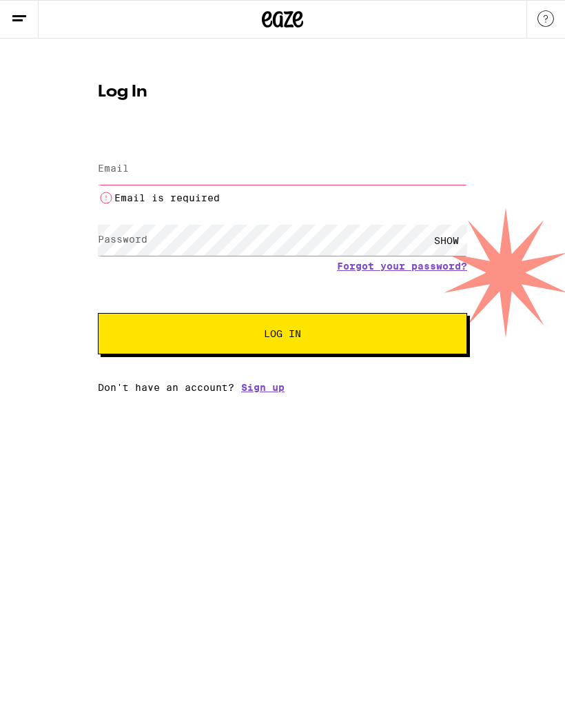  What do you see at coordinates (282, 92) in the screenshot?
I see `h1: Log In` at bounding box center [282, 92].